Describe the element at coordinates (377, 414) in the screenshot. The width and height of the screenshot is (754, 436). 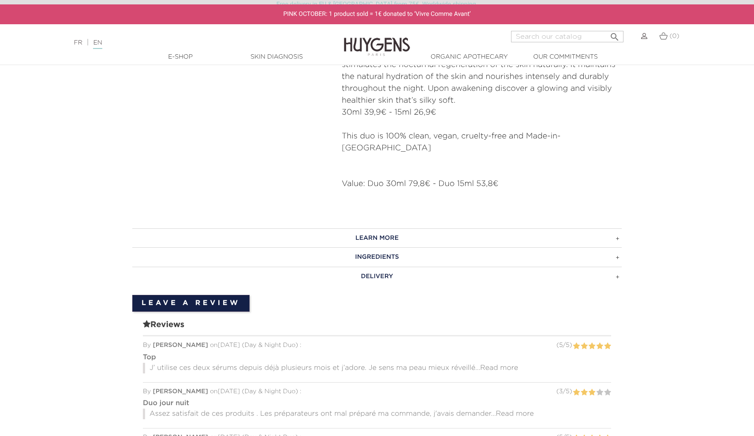
I see `p: Assez satisfait de ces produits . Les préparateurs ont mal préparé ma commande, j'avais demander...` at that location.